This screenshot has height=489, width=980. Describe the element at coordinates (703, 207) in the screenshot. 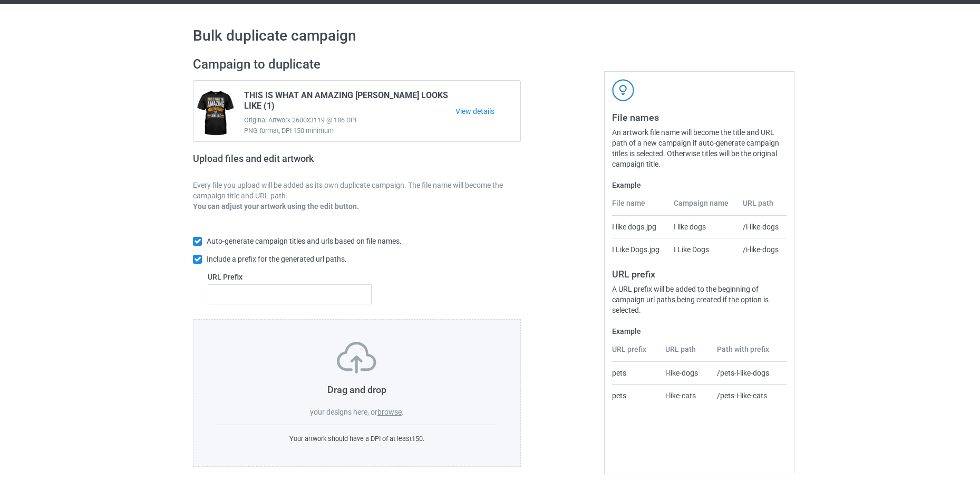

I see `th: Campaign name` at that location.